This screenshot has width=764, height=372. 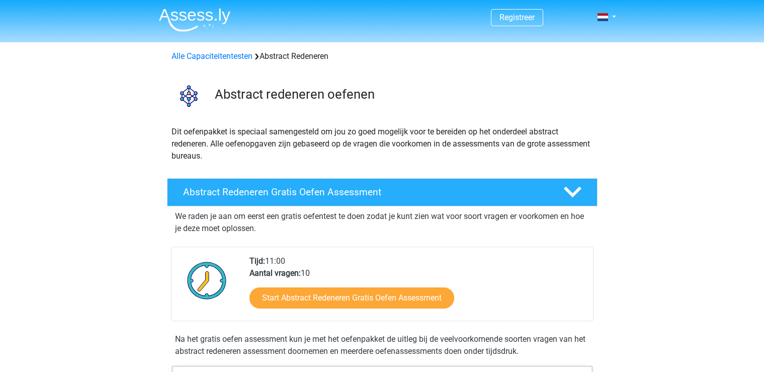 I want to click on p: We raden je aan om eerst een gratis oefentest te doen zodat je kunt zien wat voor soort vragen er..., so click(x=382, y=222).